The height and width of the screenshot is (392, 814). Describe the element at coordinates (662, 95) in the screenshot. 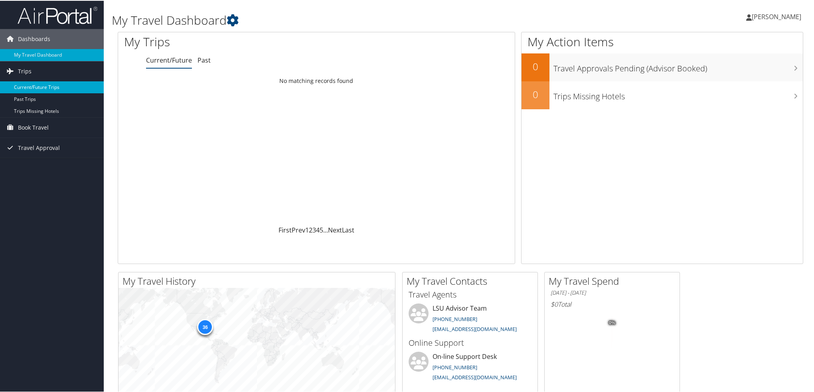

I see `a: 0Trips Missing Hotels` at that location.